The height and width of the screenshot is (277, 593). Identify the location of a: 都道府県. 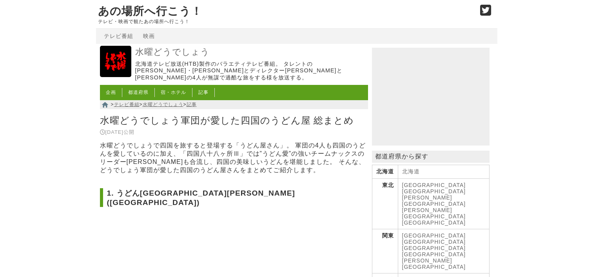
(138, 92).